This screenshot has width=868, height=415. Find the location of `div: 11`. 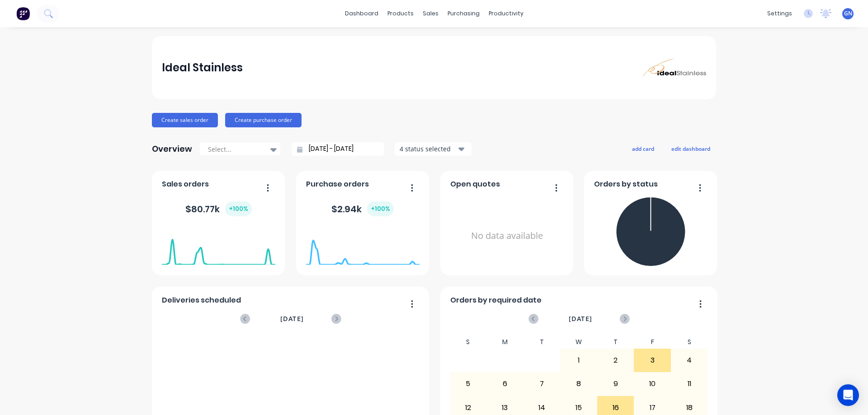

div: 11 is located at coordinates (690, 384).